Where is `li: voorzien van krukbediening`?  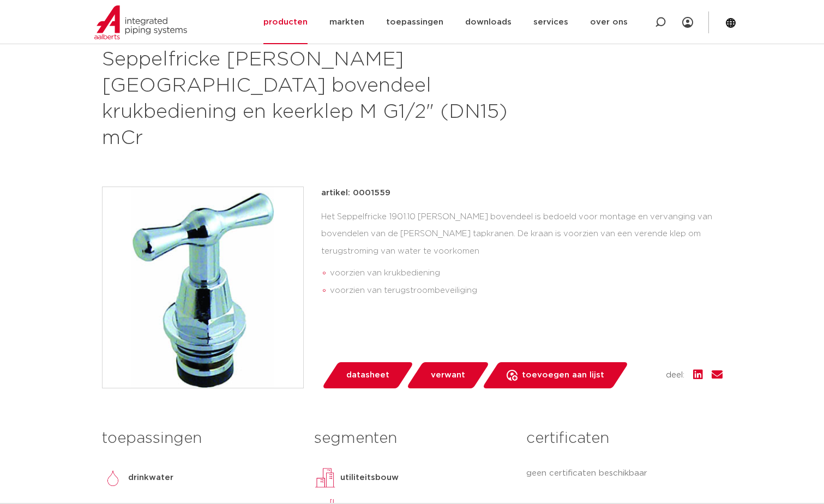
li: voorzien van krukbediening is located at coordinates (527, 273).